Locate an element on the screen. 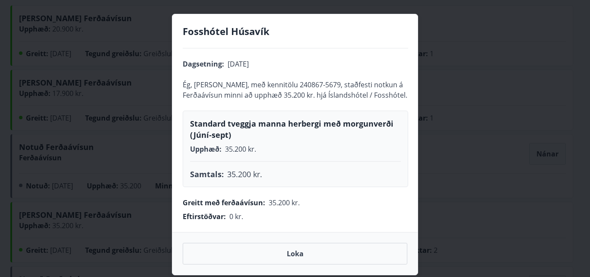 Image resolution: width=590 pixels, height=277 pixels. span: Eftirstöðvar : is located at coordinates (204, 216).